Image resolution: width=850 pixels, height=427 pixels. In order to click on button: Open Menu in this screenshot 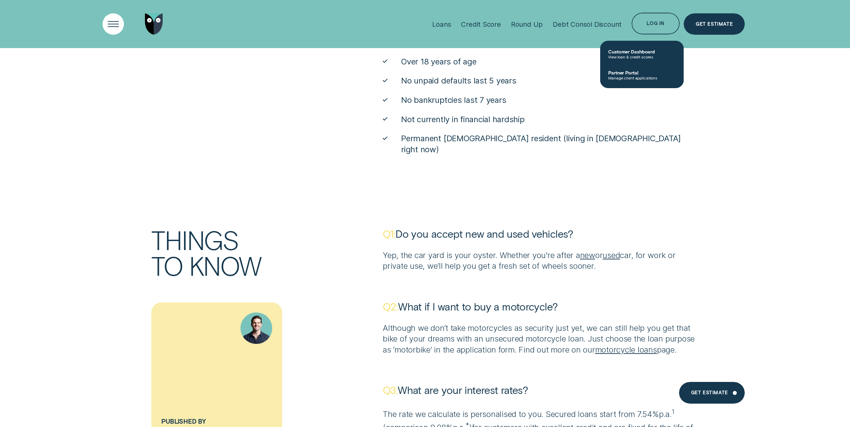, I will do `click(113, 24)`.